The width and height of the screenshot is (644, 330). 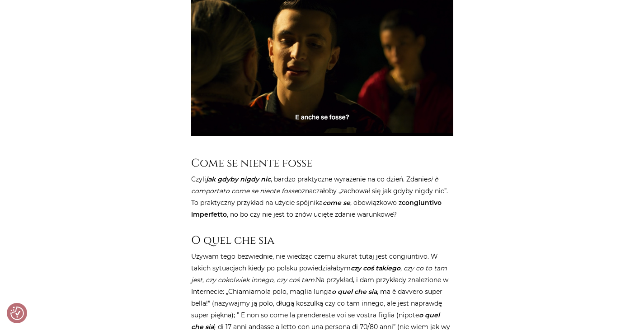 I want to click on h3: Come se niente fosse, so click(x=322, y=163).